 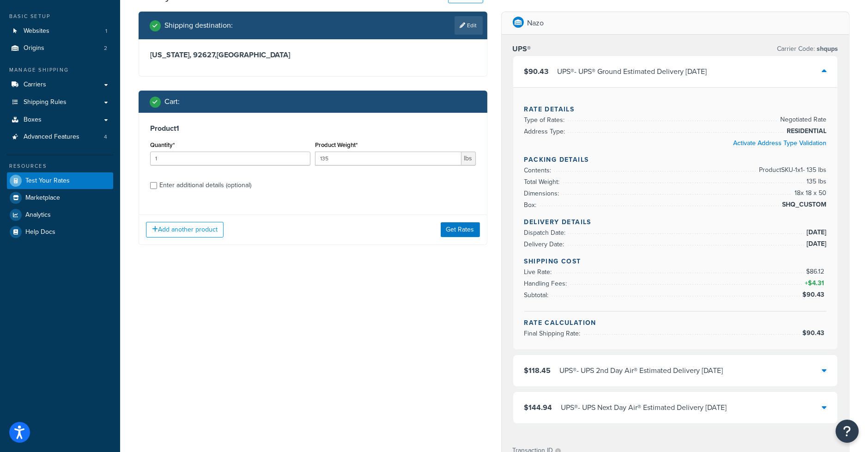 What do you see at coordinates (40, 232) in the screenshot?
I see `span: Help Docs` at bounding box center [40, 232].